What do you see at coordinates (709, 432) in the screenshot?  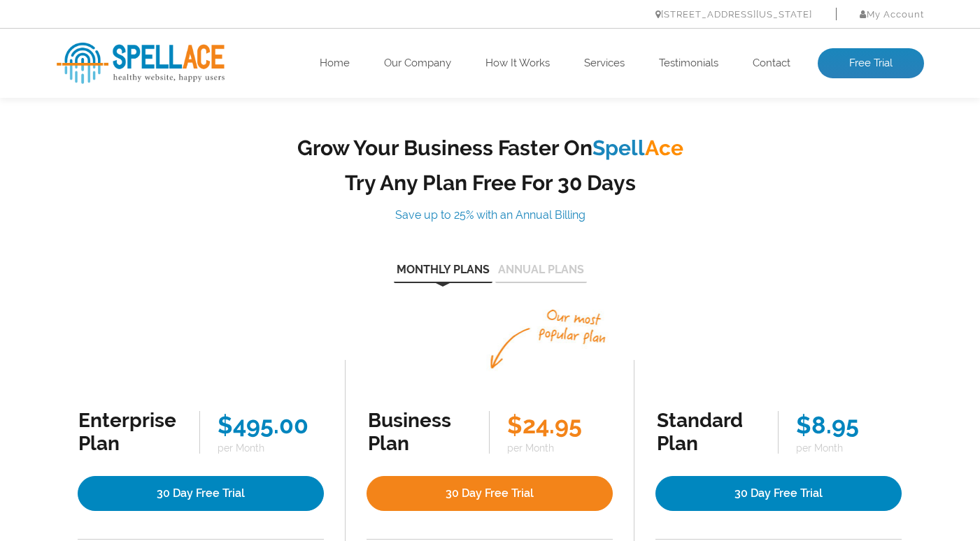 I see `div: Standard Plan` at bounding box center [709, 432].